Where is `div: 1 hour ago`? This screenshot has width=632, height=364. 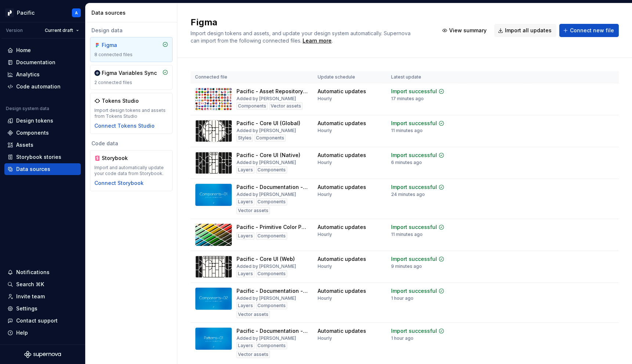
div: 1 hour ago is located at coordinates (402, 298).